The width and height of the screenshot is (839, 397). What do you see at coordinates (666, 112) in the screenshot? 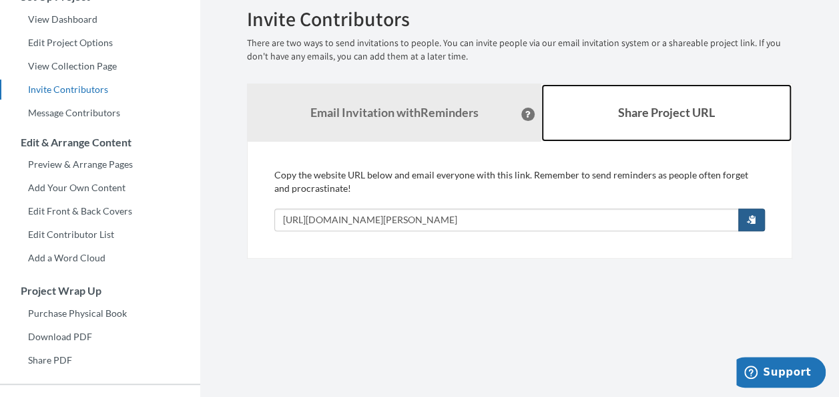
I see `b: Share Project URL` at bounding box center [666, 112].